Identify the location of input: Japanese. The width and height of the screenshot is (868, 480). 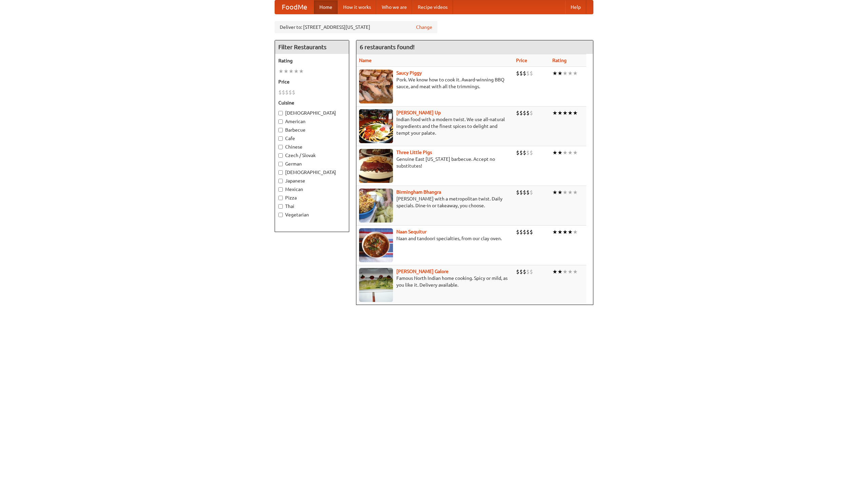
(280, 181).